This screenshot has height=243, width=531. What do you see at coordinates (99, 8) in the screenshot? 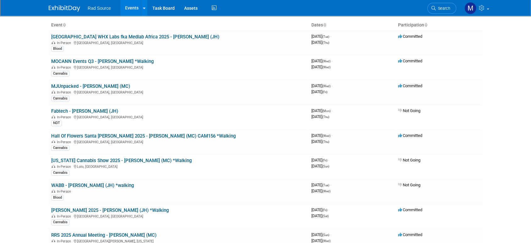
I see `span: Rad Source` at bounding box center [99, 8].